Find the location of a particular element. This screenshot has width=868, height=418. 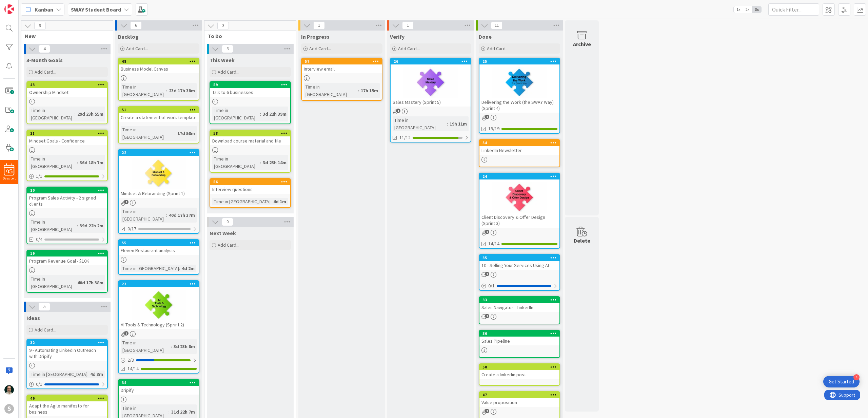

span: 4 is located at coordinates (45, 49).